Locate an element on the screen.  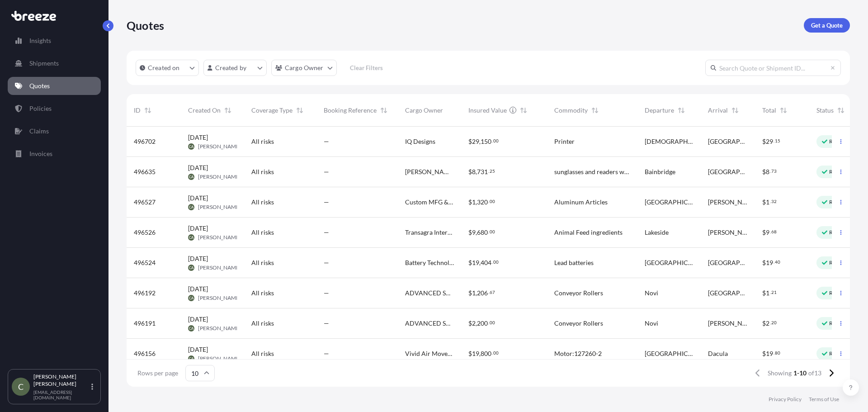
span: 25 is located at coordinates (492, 171).